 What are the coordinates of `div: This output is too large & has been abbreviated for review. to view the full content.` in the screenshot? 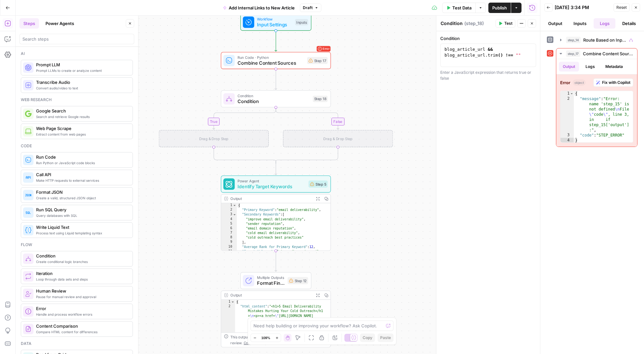 It's located at (279, 339).